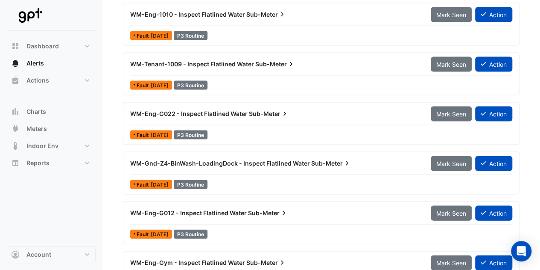 The width and height of the screenshot is (540, 270). What do you see at coordinates (51, 254) in the screenshot?
I see `button: Account` at bounding box center [51, 254].